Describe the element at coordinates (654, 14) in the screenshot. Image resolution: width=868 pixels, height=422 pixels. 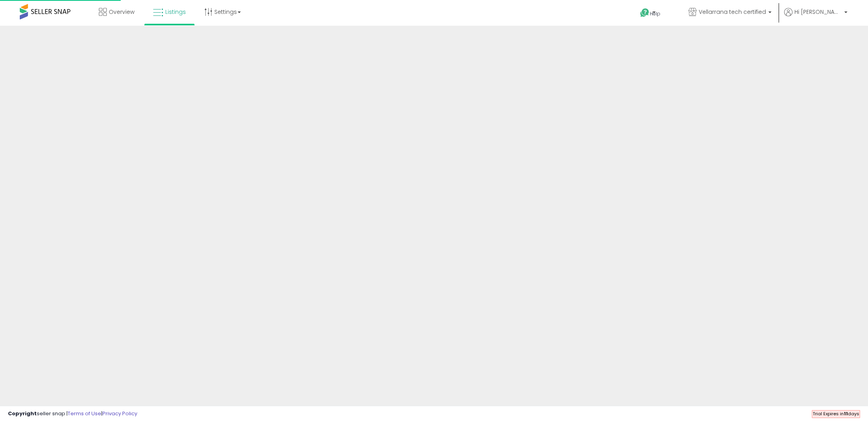
I see `a: Help` at that location.